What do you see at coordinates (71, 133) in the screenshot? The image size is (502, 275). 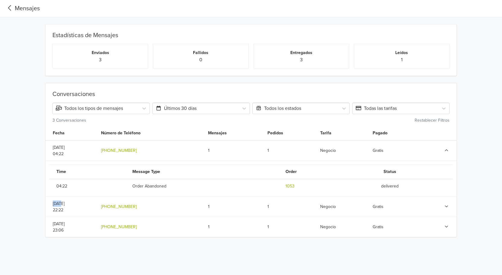 I see `th: Fecha` at bounding box center [71, 133].